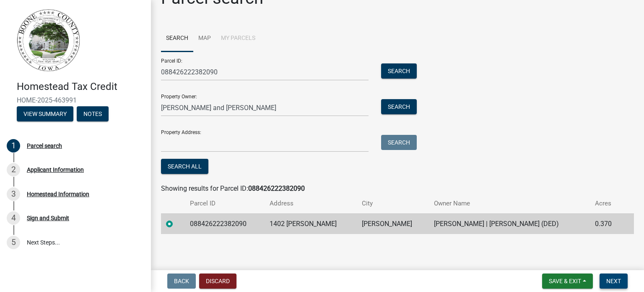 This screenshot has width=644, height=292. I want to click on th: Acres, so click(606, 203).